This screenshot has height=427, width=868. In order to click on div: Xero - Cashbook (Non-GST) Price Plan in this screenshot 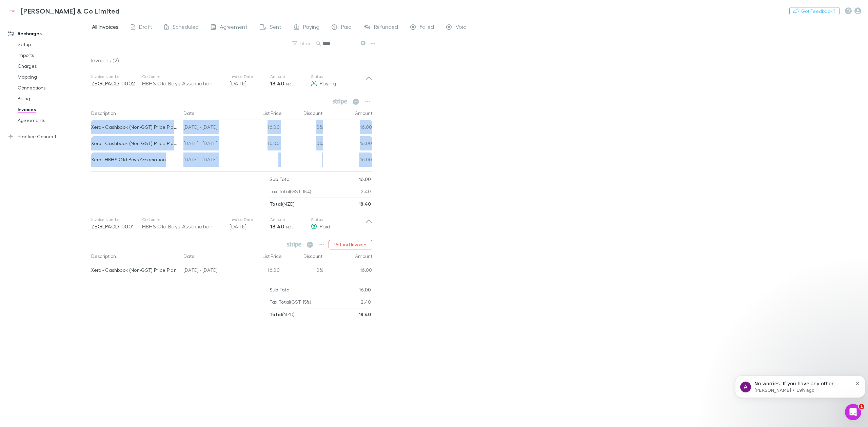, I will do `click(135, 270)`.